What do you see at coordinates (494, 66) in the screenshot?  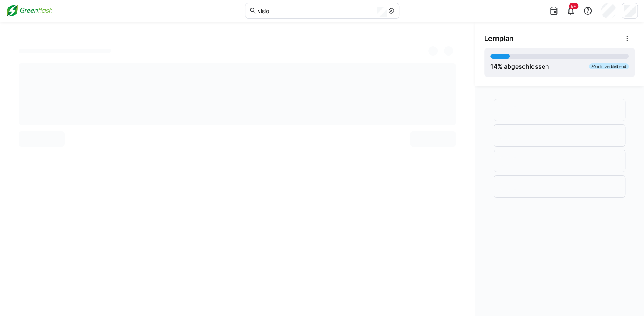 I see `span: 14` at bounding box center [494, 66].